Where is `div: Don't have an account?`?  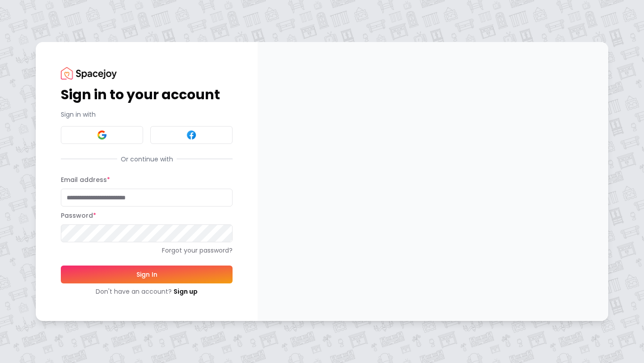
div: Don't have an account? is located at coordinates (147, 291).